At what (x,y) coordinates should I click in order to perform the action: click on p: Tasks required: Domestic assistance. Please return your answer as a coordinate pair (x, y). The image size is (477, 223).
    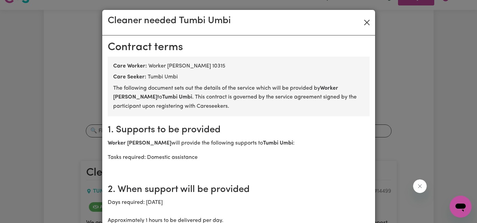
    Looking at the image, I should click on (238, 158).